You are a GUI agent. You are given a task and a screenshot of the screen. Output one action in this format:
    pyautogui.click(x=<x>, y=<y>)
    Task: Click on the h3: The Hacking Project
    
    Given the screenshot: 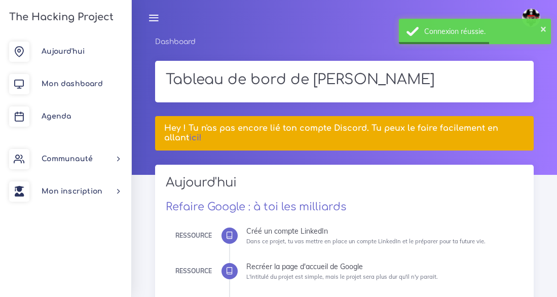 What is the action you would take?
    pyautogui.click(x=60, y=17)
    